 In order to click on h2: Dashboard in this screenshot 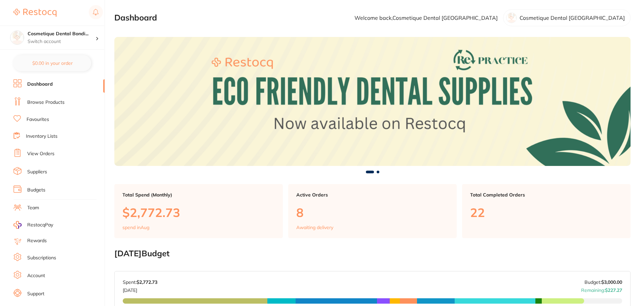, I will do `click(135, 18)`.